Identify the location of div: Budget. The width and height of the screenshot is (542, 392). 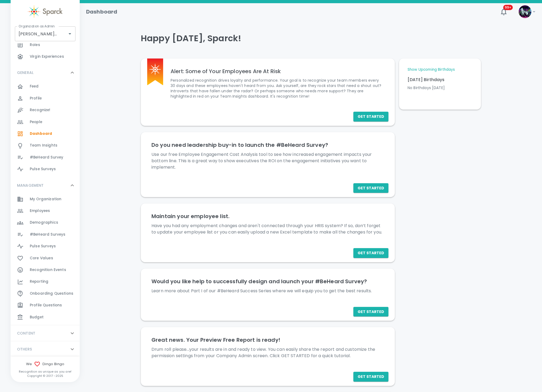
(45, 317).